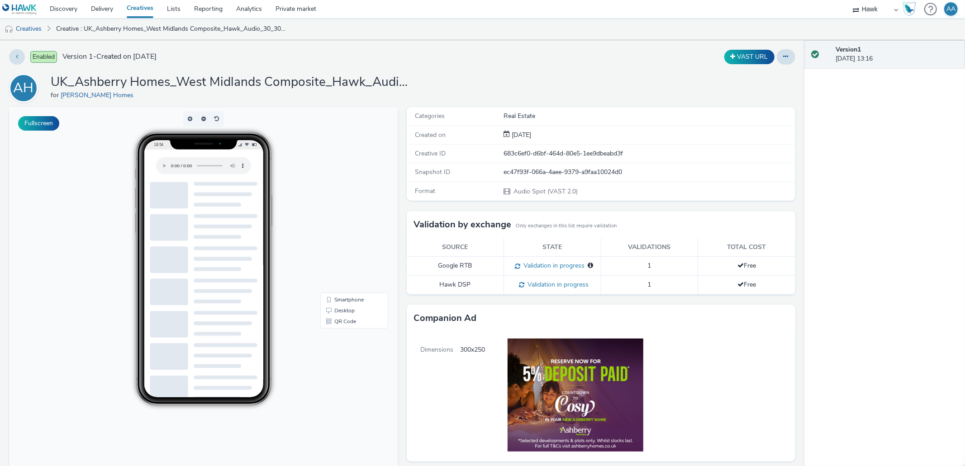  I want to click on h3: Companion Ad, so click(445, 318).